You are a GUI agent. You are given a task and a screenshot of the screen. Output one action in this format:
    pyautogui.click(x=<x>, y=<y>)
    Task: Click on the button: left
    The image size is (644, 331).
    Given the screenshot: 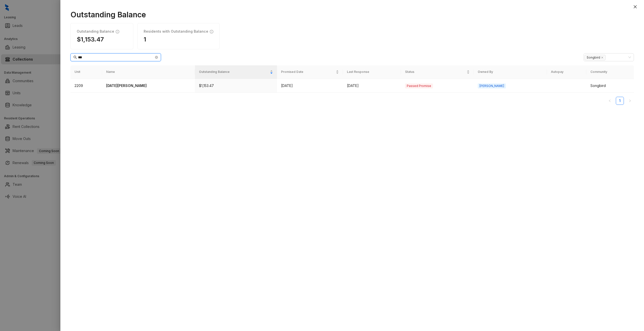 What is the action you would take?
    pyautogui.click(x=610, y=101)
    